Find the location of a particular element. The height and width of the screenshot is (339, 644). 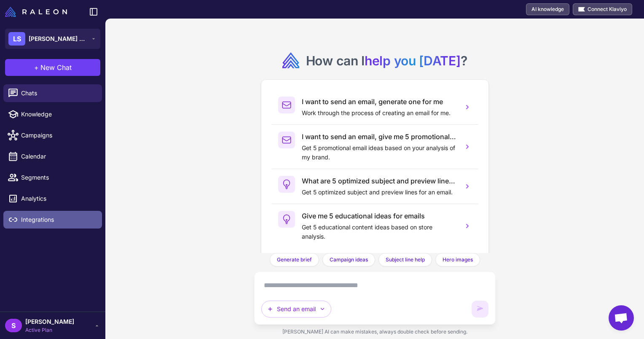

button: Hero images is located at coordinates (458, 260).